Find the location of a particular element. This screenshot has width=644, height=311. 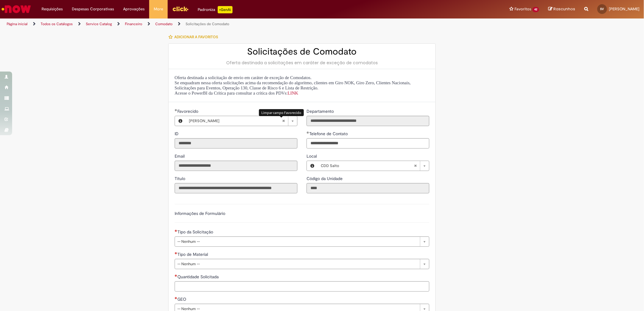

label: Somente leitura - Departamento is located at coordinates (321, 111).